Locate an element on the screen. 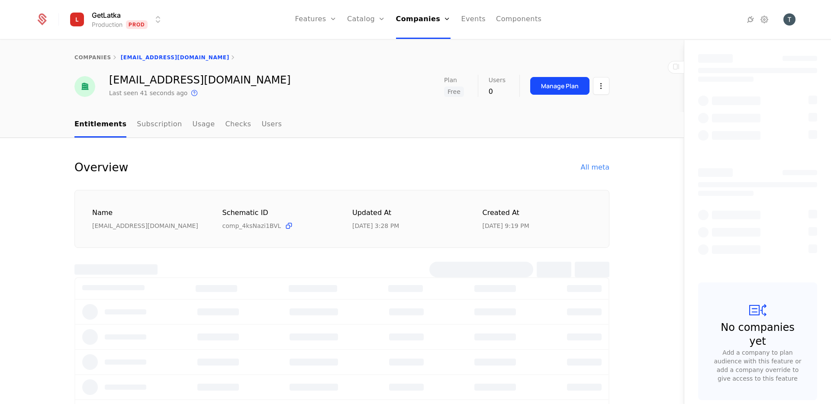  a: Integrations is located at coordinates (750, 19).